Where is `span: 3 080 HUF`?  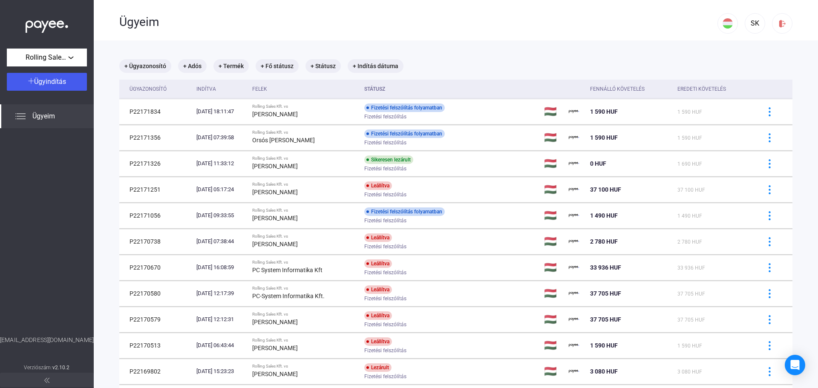
span: 3 080 HUF is located at coordinates (604, 371).